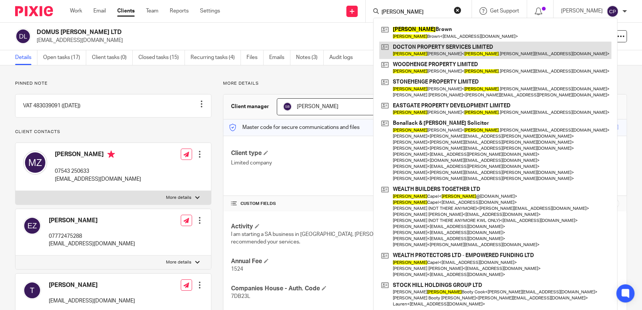 The image size is (642, 310). Describe the element at coordinates (111, 154) in the screenshot. I see `i: Primary` at that location.